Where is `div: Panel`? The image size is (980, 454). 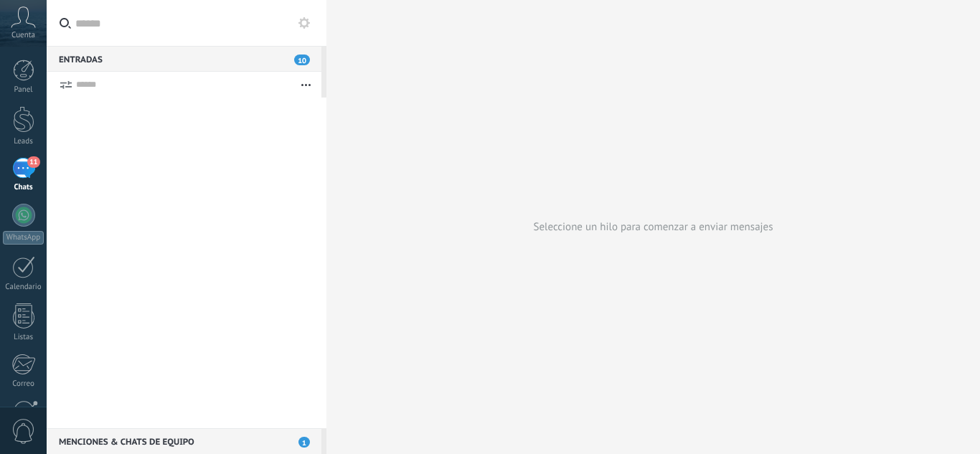
div: Panel is located at coordinates (24, 90).